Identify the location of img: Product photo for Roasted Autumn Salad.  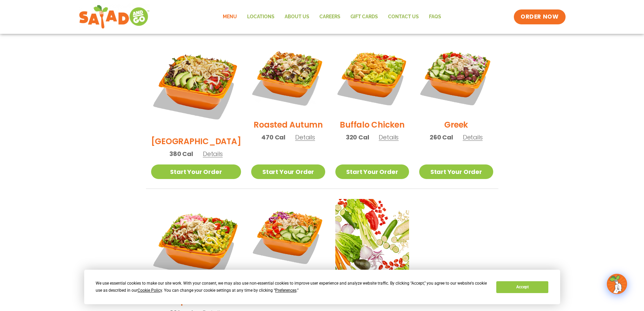
(288, 77).